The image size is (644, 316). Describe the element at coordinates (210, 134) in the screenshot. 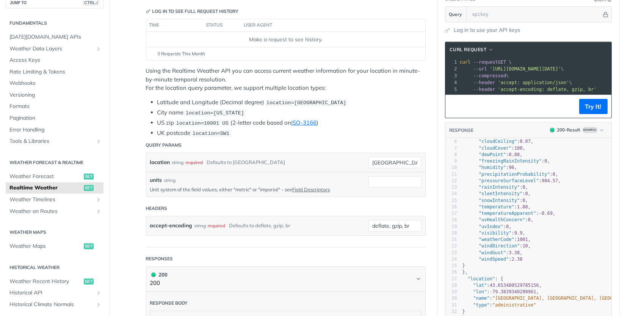

I see `span: location=SW1` at that location.